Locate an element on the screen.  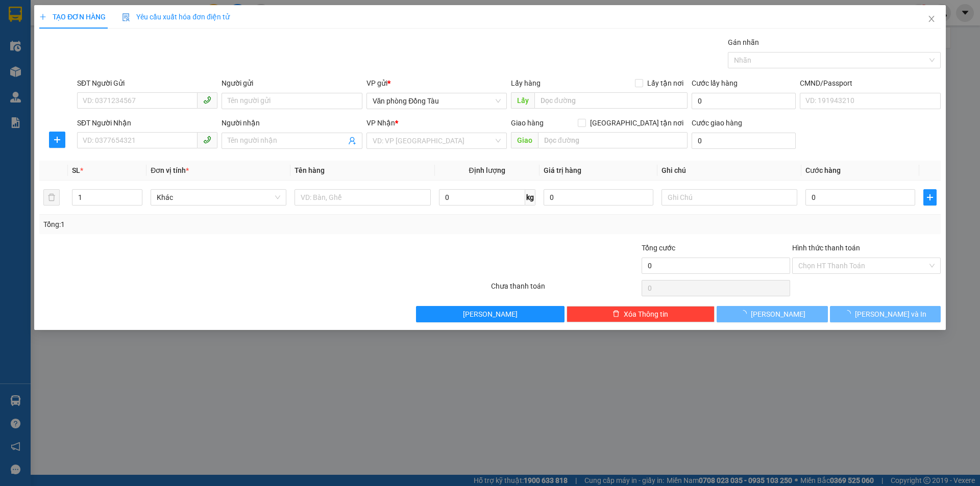
span: SL is located at coordinates (76, 170).